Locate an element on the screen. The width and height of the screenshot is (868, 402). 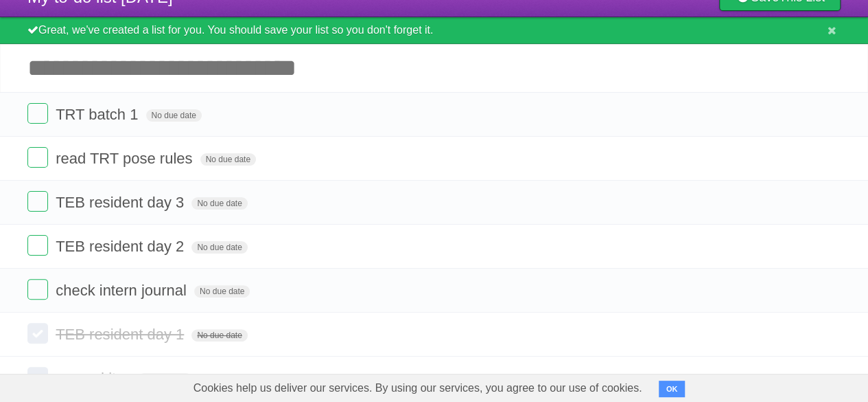
span: second iter is located at coordinates (94, 378).